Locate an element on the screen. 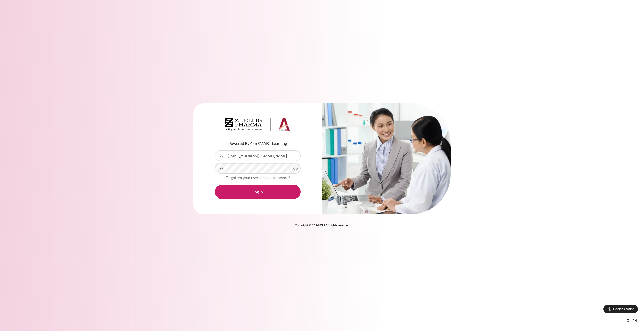 Image resolution: width=644 pixels, height=331 pixels. a: Architeck is located at coordinates (257, 126).